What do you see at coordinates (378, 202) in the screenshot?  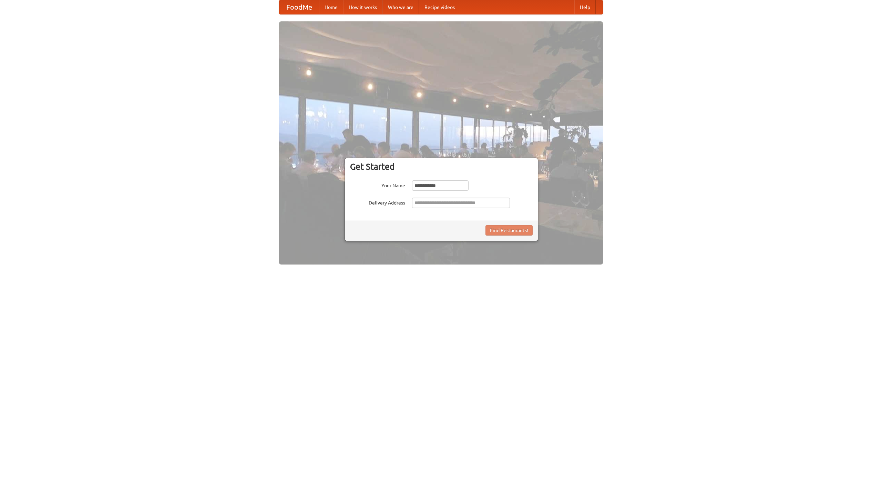 I see `label: Delivery Address` at bounding box center [378, 202].